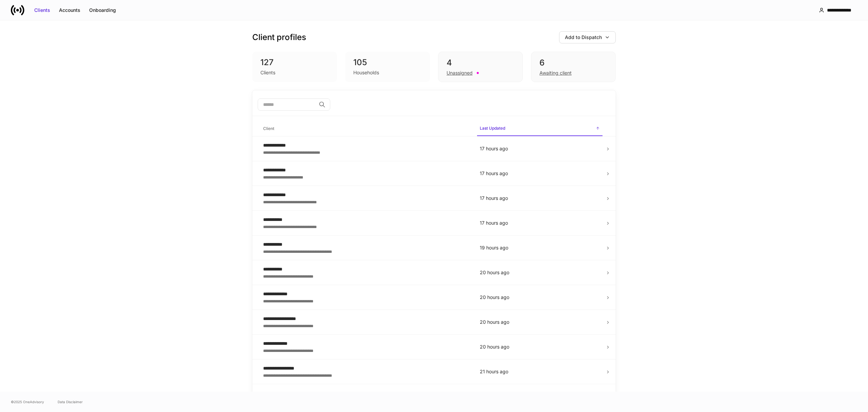  What do you see at coordinates (69, 10) in the screenshot?
I see `div: Accounts` at bounding box center [69, 10].